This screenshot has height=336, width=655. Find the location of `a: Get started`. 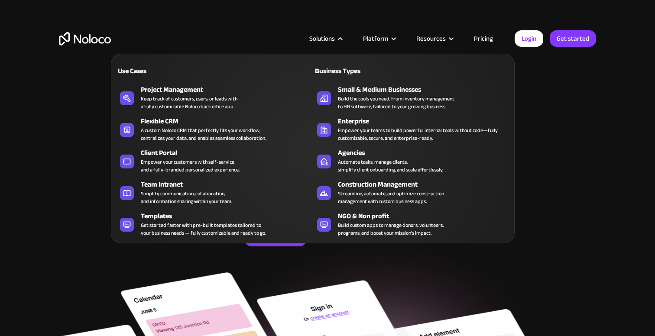

a: Get started is located at coordinates (573, 39).